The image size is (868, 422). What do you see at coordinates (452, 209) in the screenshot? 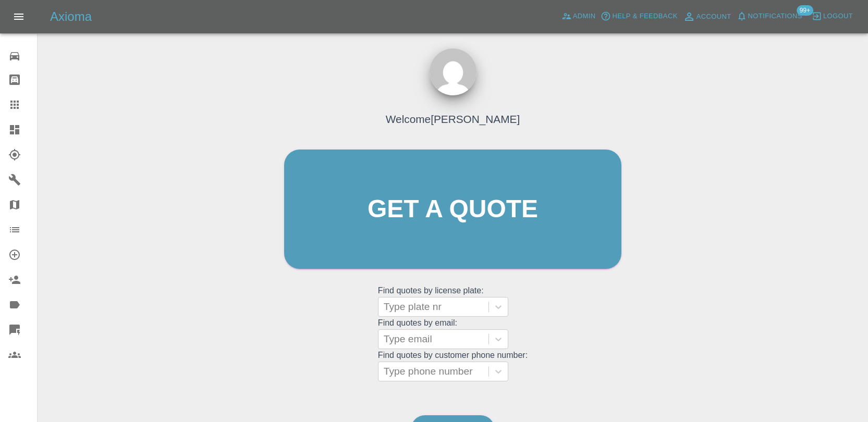
I see `a: Get a quote` at bounding box center [452, 209].